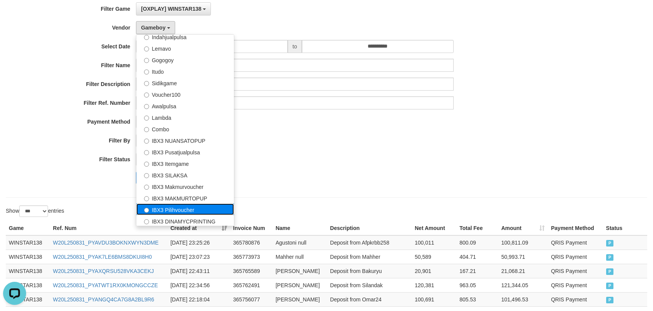 The width and height of the screenshot is (653, 311). I want to click on th: Name, so click(300, 228).